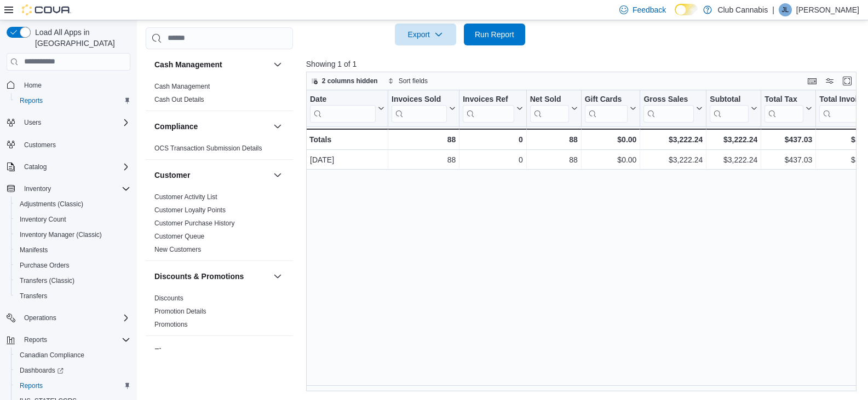 The width and height of the screenshot is (868, 400). What do you see at coordinates (219, 95) in the screenshot?
I see `div: Cash Management` at bounding box center [219, 95].